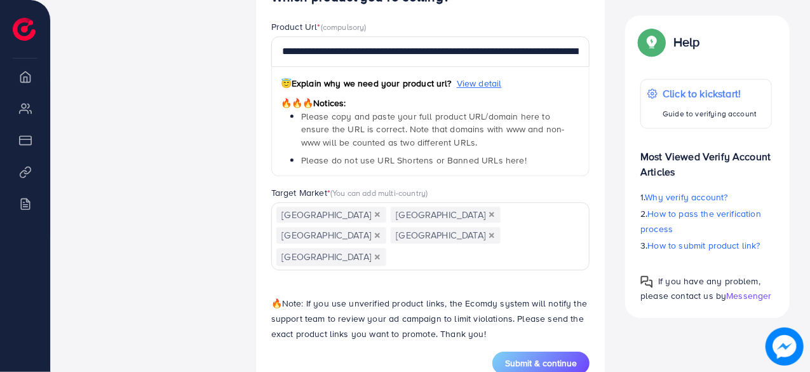 This screenshot has width=810, height=372. I want to click on span: Please do not use URL Shortens or Banned URLs here!, so click(414, 160).